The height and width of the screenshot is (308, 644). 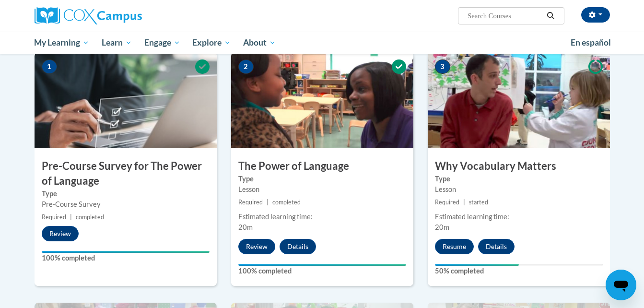 I want to click on a: My Learning, so click(x=62, y=43).